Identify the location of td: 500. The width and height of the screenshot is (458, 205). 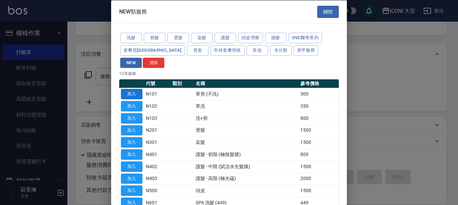
(319, 94).